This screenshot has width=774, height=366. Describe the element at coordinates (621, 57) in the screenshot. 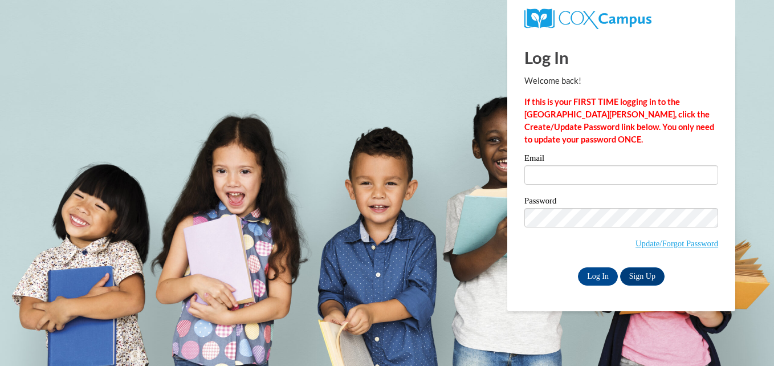

I see `h1: Log In` at that location.